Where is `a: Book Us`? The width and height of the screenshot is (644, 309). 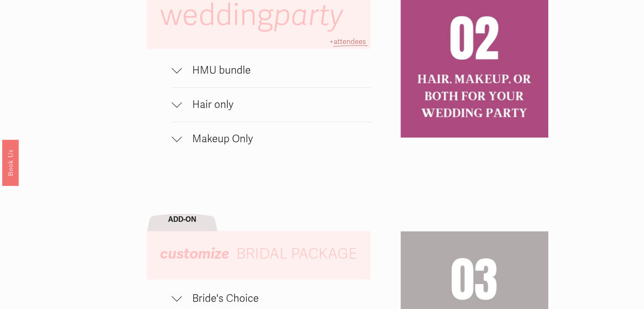
a: Book Us is located at coordinates (10, 163).